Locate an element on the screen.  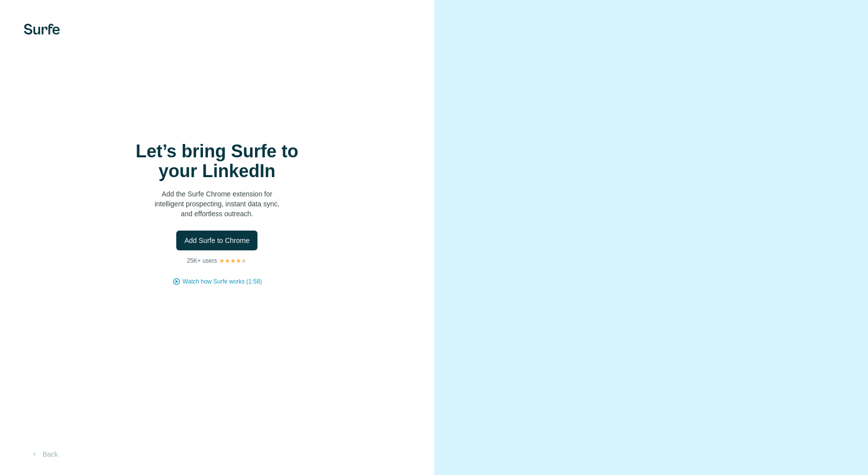
p: Add the Surfe Chrome extension for intelligent prospecting, instant data sync, and effortless out... is located at coordinates (217, 204).